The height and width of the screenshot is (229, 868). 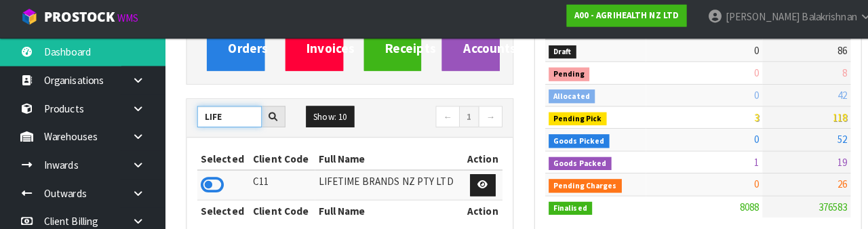 I want to click on small: WMS, so click(x=125, y=21).